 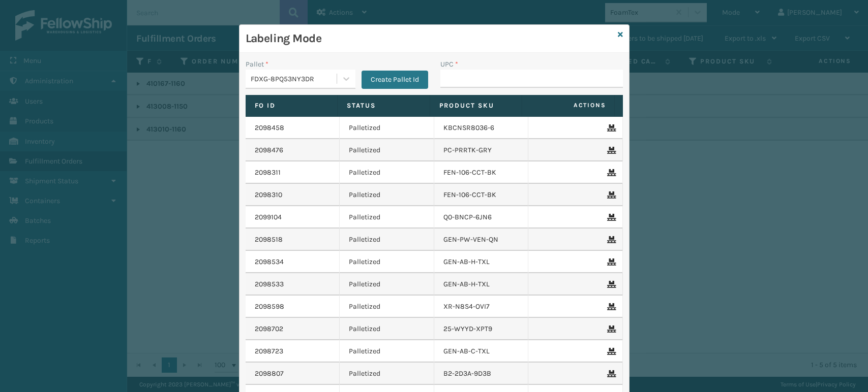 I want to click on a: 2098534, so click(x=269, y=262).